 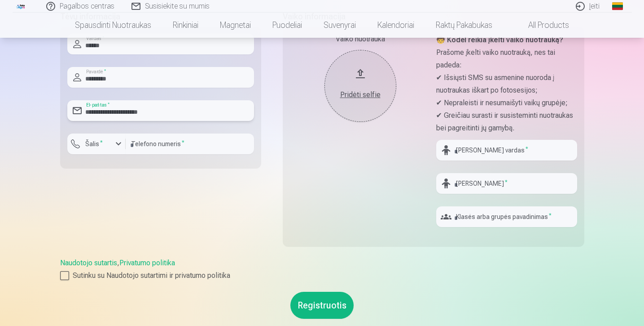 What do you see at coordinates (340, 25) in the screenshot?
I see `a: Suvenyrai` at bounding box center [340, 25].